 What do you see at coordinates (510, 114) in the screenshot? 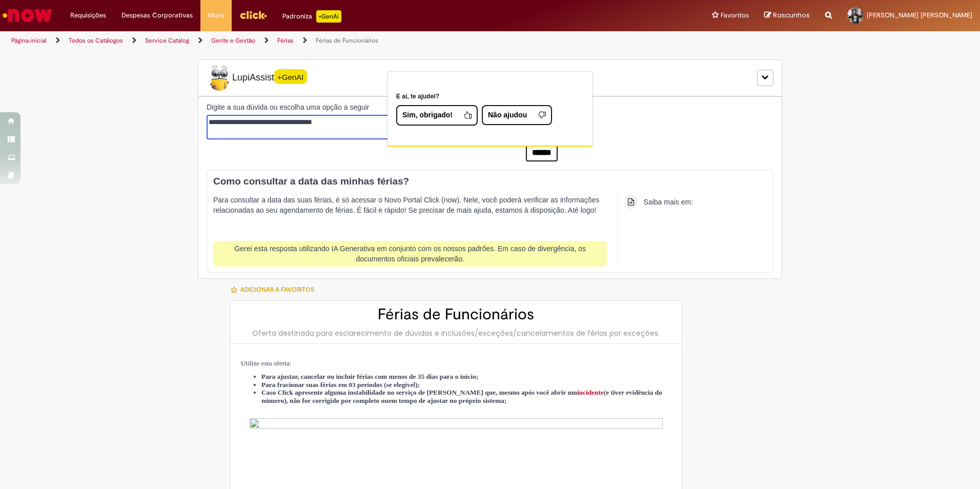
I see `span: Não ajudou` at bounding box center [510, 114].